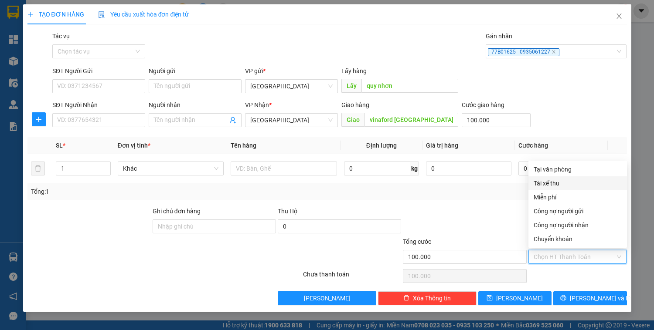 The width and height of the screenshot is (654, 330). What do you see at coordinates (59, 146) in the screenshot?
I see `span: SL` at bounding box center [59, 146].